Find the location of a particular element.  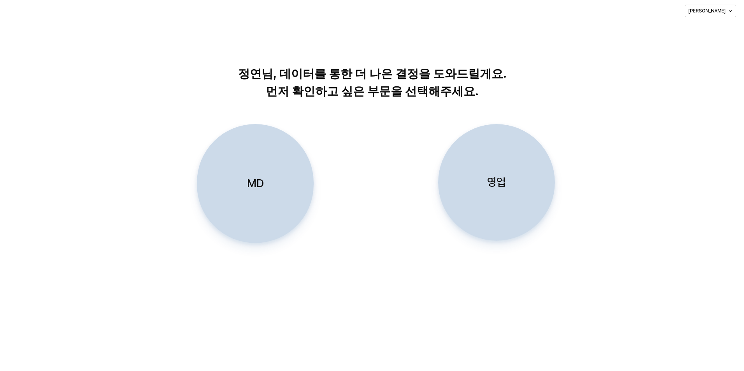

p: 영업 is located at coordinates (496, 182).